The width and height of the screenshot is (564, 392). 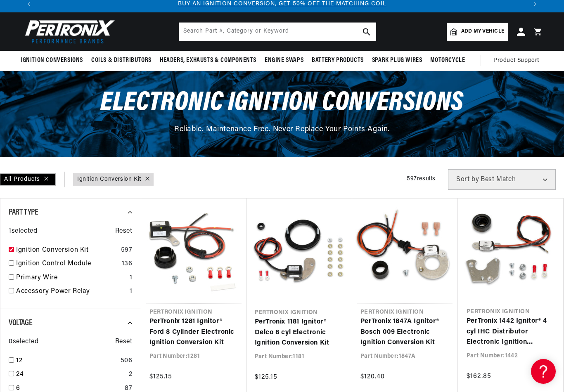 What do you see at coordinates (208, 60) in the screenshot?
I see `summary: Headers, Exhausts & Components` at bounding box center [208, 60].